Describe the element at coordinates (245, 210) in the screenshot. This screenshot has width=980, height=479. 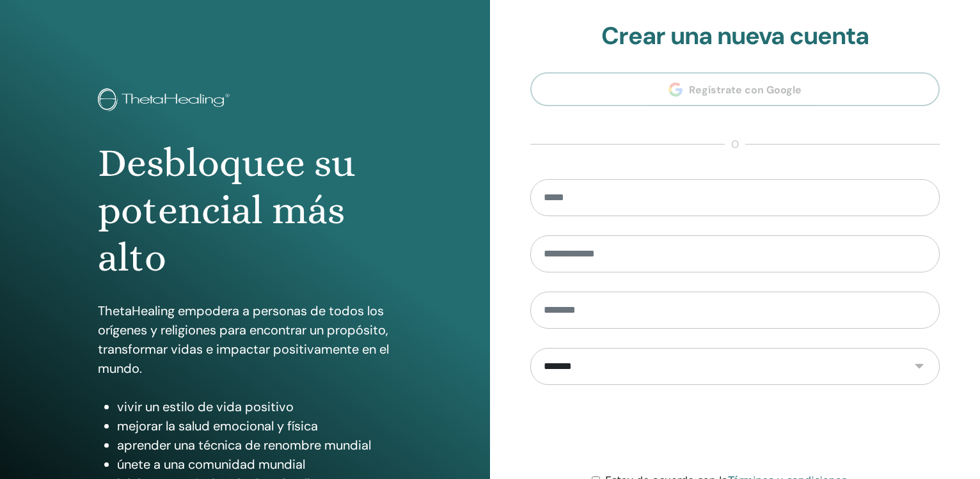
I see `h1: Desbloquee su potencial más alto` at that location.